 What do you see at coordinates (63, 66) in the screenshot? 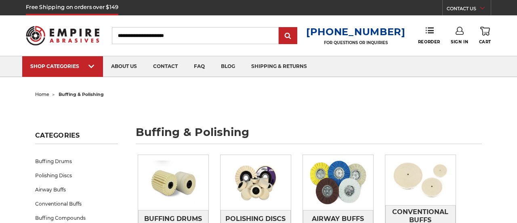
I see `div: SHOP CATEGORIES` at bounding box center [63, 66].